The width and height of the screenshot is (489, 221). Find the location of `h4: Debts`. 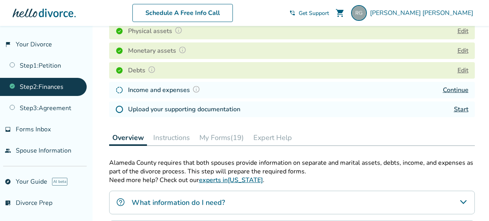

h4: Debts is located at coordinates (143, 70).